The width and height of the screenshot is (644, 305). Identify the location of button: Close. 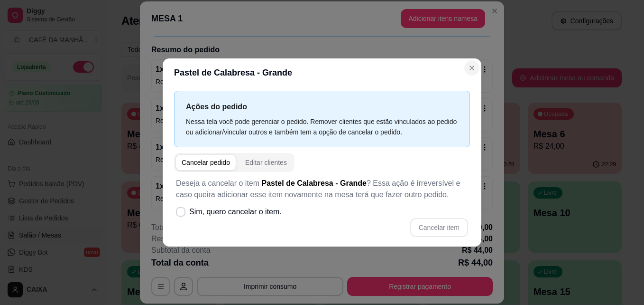
(472, 68).